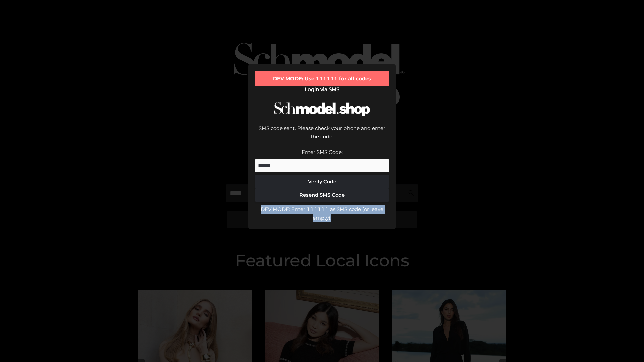  Describe the element at coordinates (322, 196) in the screenshot. I see `button: Resend SMS Code` at that location.